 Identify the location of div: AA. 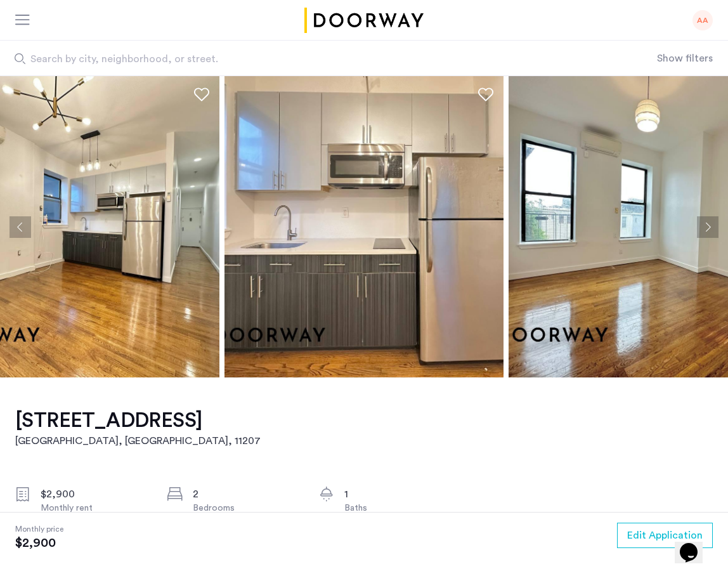
(702, 20).